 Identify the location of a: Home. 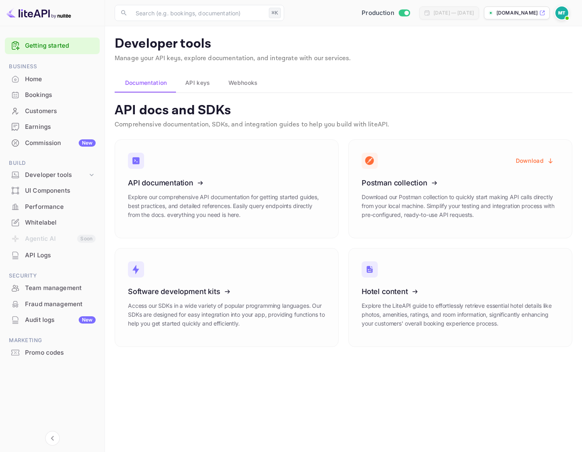
(52, 79).